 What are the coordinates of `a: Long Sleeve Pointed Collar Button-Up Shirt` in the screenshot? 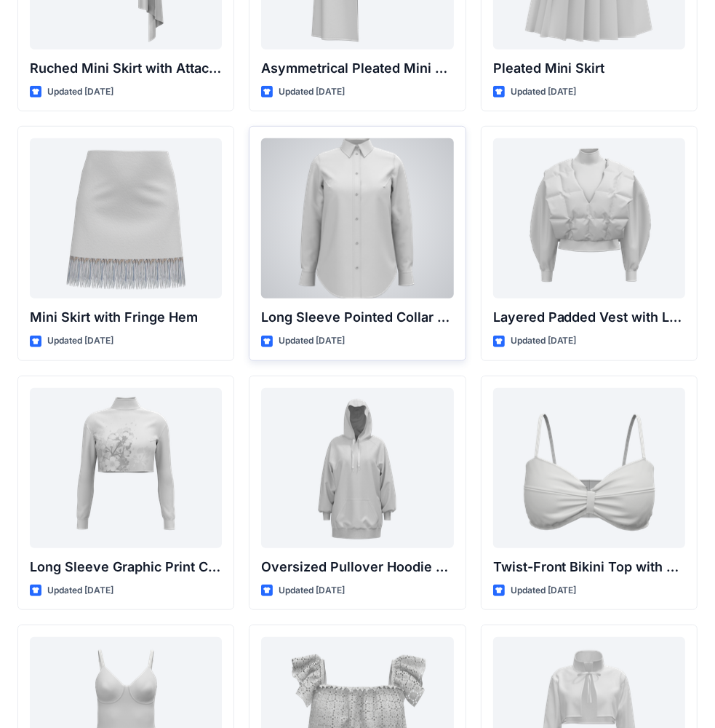 It's located at (357, 219).